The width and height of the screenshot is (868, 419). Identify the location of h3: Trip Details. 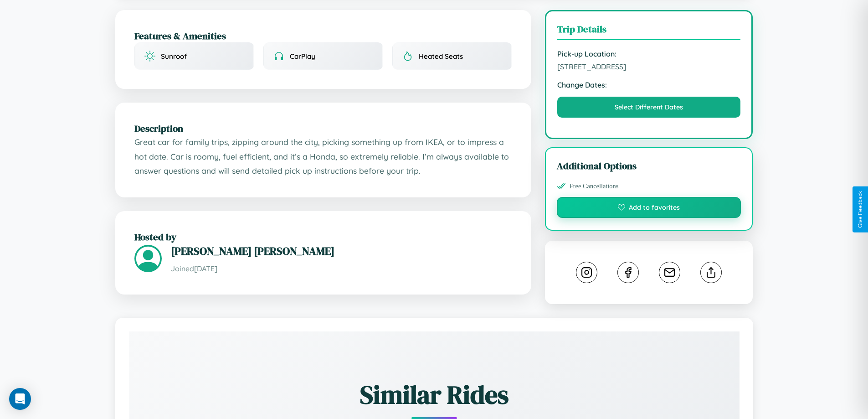
(649, 31).